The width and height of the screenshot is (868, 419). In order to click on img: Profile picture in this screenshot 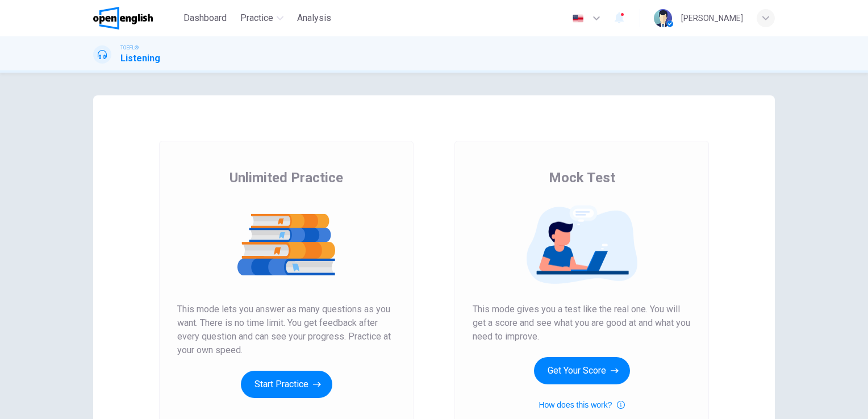, I will do `click(663, 19)`.